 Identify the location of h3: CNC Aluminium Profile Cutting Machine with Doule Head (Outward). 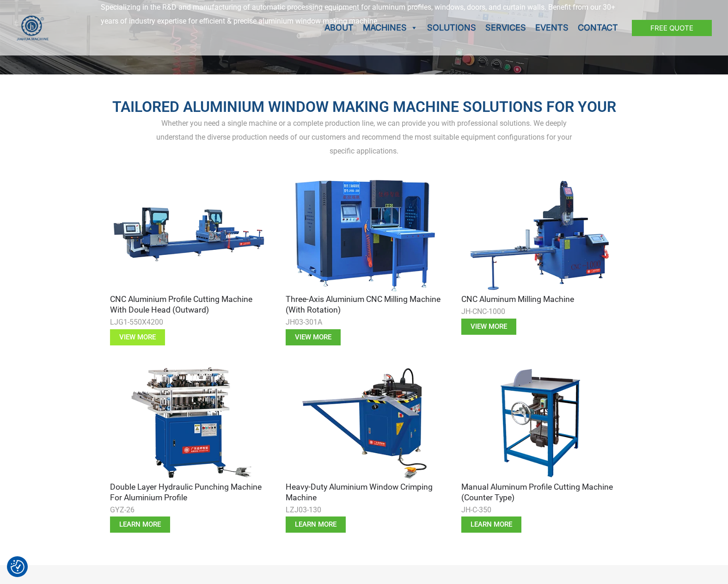
(189, 305).